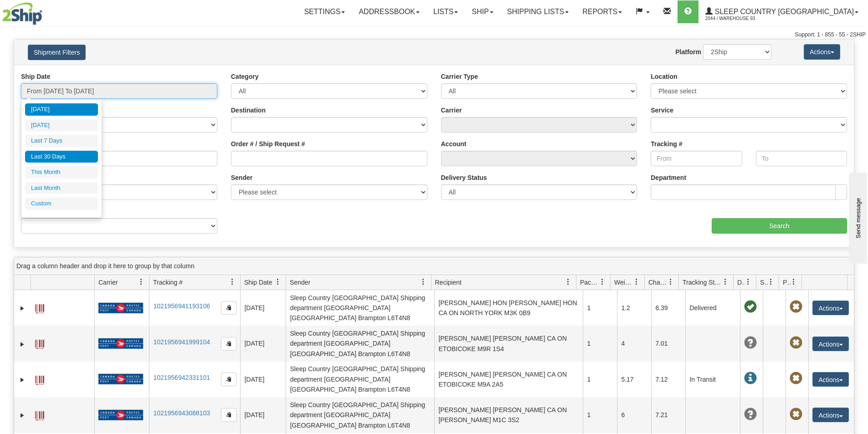 The height and width of the screenshot is (434, 868). I want to click on li: This Month, so click(62, 172).